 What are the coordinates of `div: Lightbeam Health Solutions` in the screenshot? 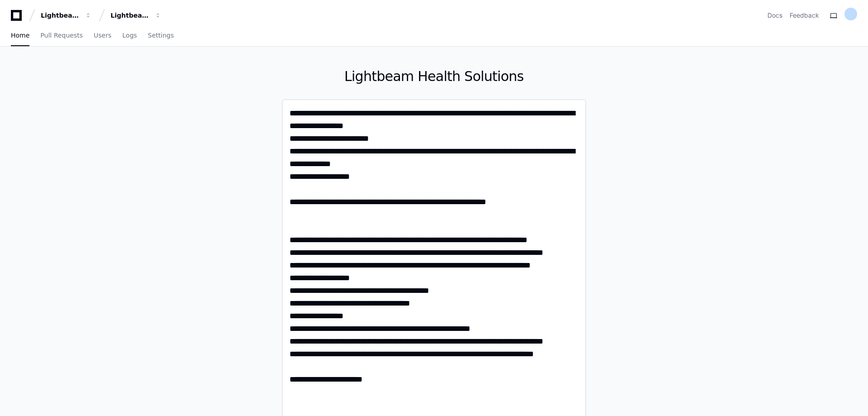 It's located at (130, 15).